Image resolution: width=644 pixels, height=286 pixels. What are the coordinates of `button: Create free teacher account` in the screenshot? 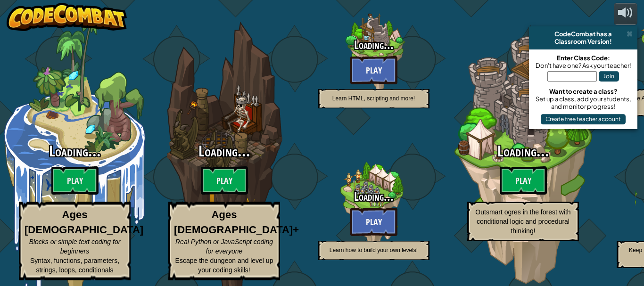 It's located at (583, 119).